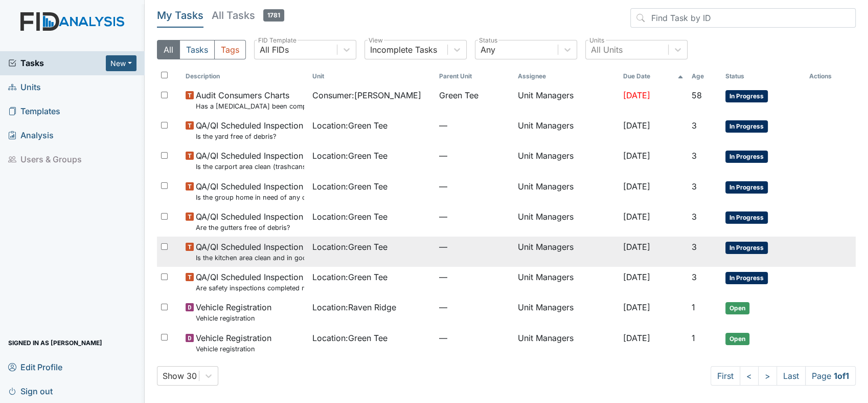 The height and width of the screenshot is (403, 868). I want to click on h5: All Tasks, so click(248, 15).